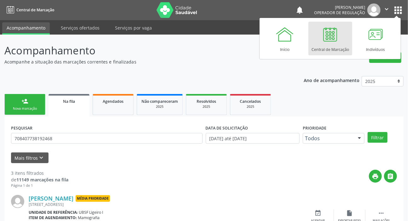 The width and height of the screenshot is (408, 221). What do you see at coordinates (89, 218) in the screenshot?
I see `span: Mamografia` at bounding box center [89, 218].